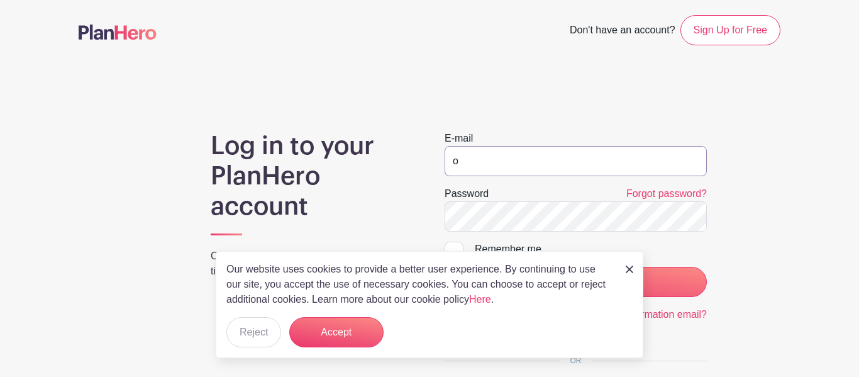  I want to click on label: Password, so click(467, 194).